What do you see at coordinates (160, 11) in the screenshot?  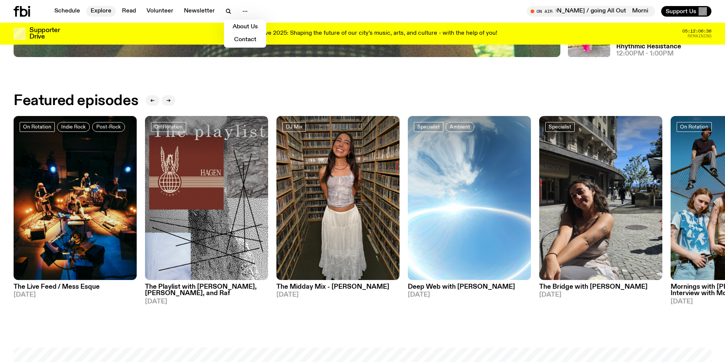 I see `a: Volunteer` at bounding box center [160, 11].